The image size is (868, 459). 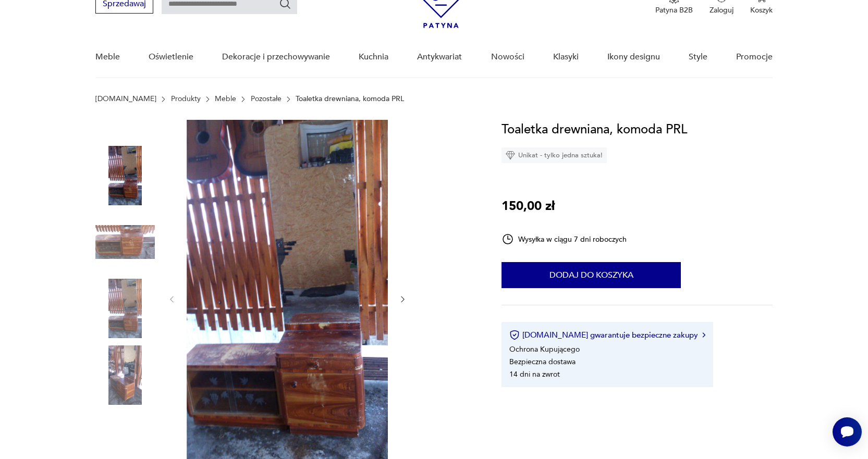 What do you see at coordinates (722, 10) in the screenshot?
I see `p: Zaloguj` at bounding box center [722, 10].